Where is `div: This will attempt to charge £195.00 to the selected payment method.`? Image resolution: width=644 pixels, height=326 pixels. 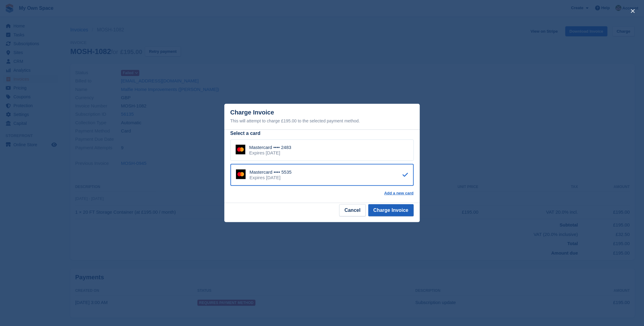
div: This will attempt to charge £195.00 to the selected payment method. is located at coordinates (322, 121).